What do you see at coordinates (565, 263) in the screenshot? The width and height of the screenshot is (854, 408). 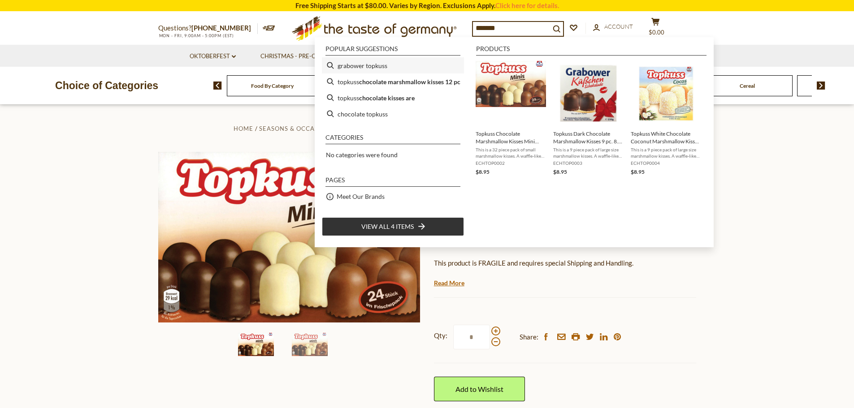 I see `p: This product is FRAGILE and requires special Shipping and Handling.` at bounding box center [565, 263].